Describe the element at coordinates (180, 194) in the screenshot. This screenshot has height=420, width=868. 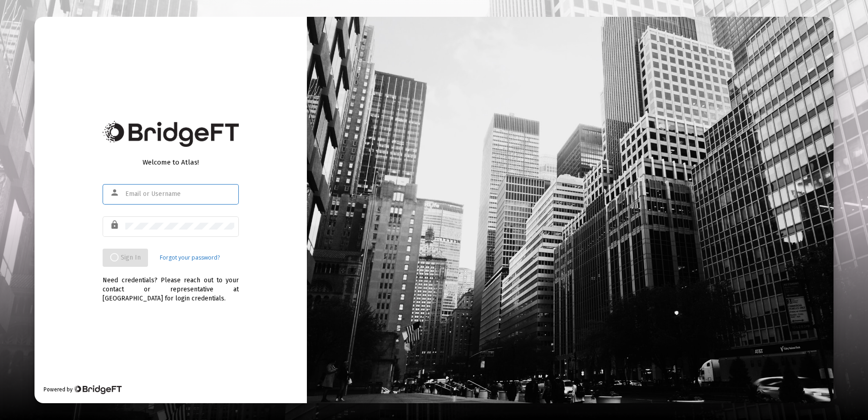
I see `input: Email or Username` at that location.